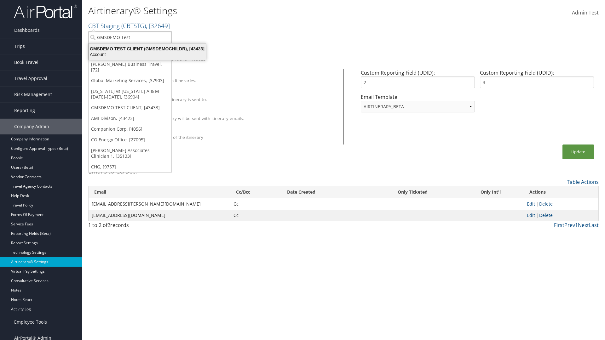  Describe the element at coordinates (576, 225) in the screenshot. I see `a: 1` at that location.